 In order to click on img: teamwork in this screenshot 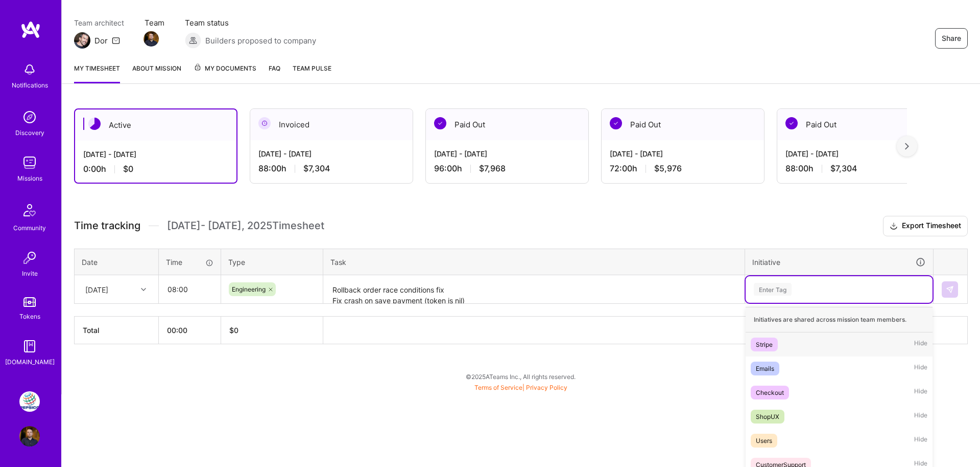, I will do `click(29, 163)`.